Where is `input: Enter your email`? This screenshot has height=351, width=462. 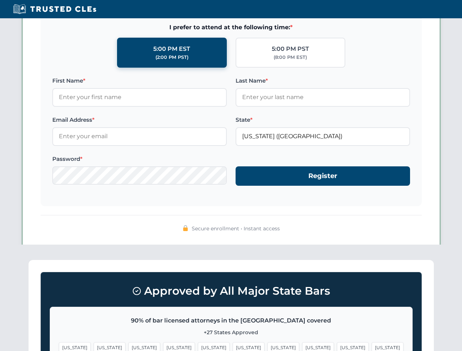 input: Enter your email is located at coordinates (139, 136).